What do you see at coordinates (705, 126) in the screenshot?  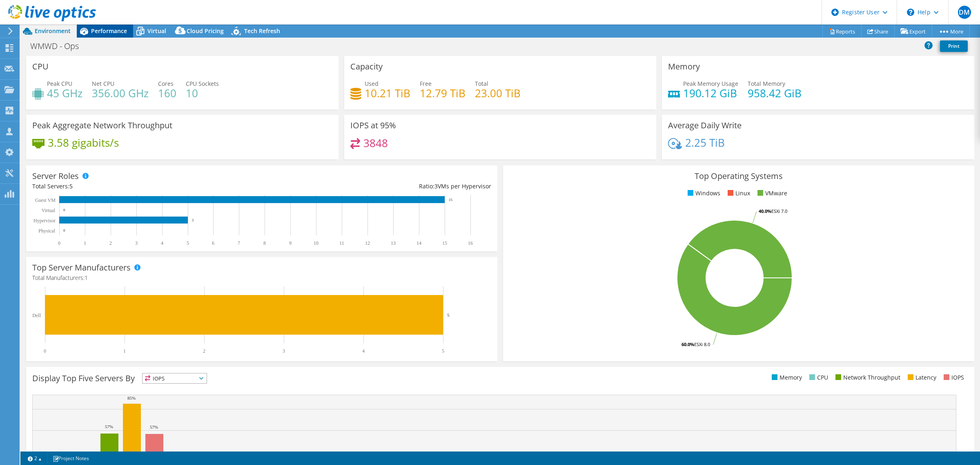 I see `h3: Average Daily Write` at bounding box center [705, 126].